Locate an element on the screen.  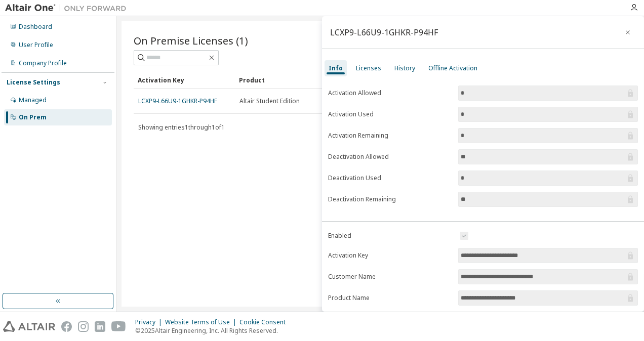
label: Activation Allowed is located at coordinates (390, 93).